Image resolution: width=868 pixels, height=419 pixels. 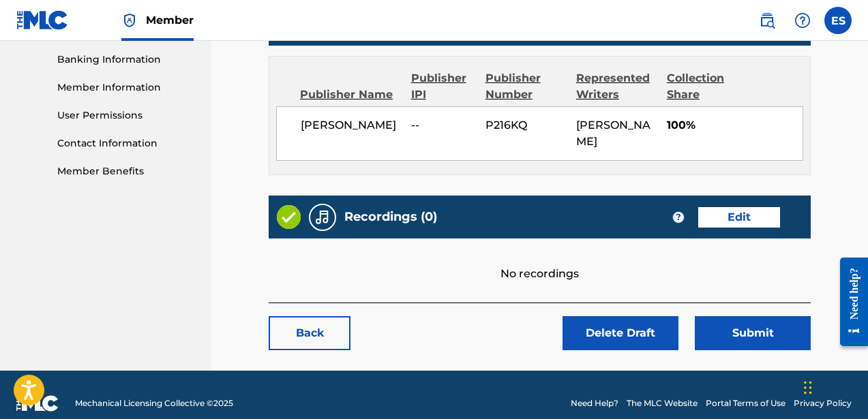 I want to click on a: Edit, so click(x=738, y=217).